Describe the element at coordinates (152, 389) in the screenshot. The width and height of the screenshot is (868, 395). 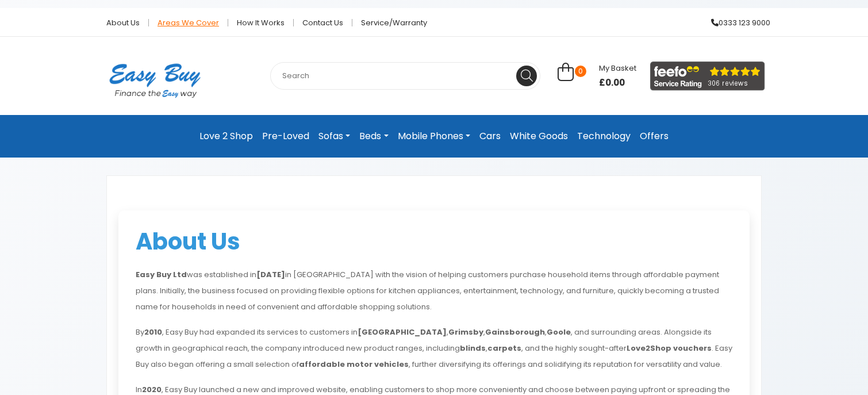
I see `strong: 2020` at that location.